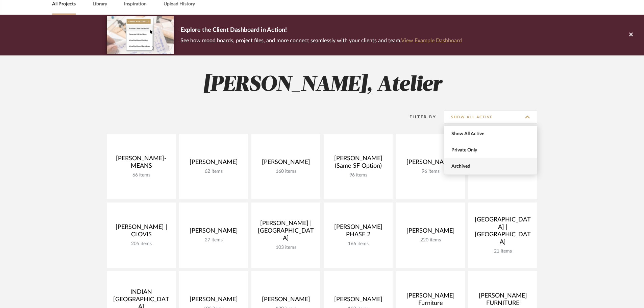 The height and width of the screenshot is (308, 644). Describe the element at coordinates (213, 240) in the screenshot. I see `div: 27 items` at that location.